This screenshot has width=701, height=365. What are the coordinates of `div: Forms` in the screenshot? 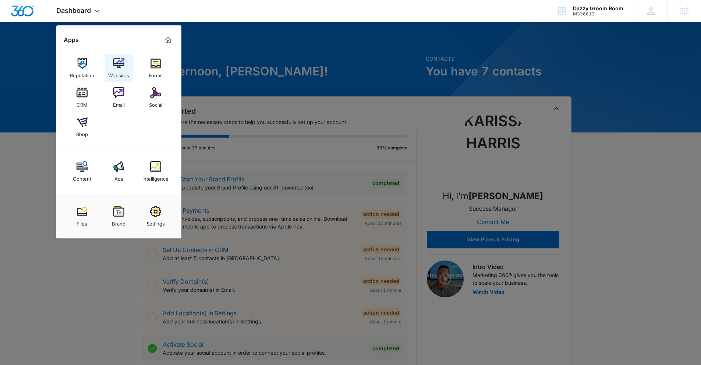 It's located at (156, 74).